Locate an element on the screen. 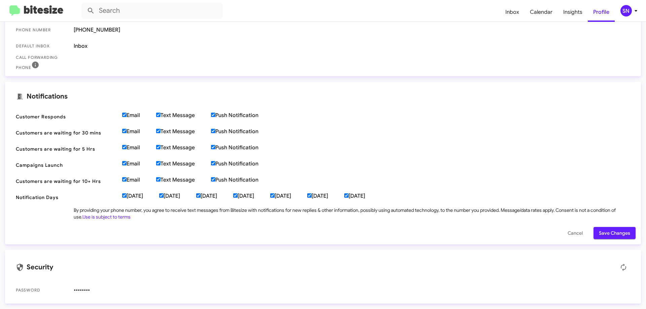  span: Call Forwarding Phone is located at coordinates (42, 63).